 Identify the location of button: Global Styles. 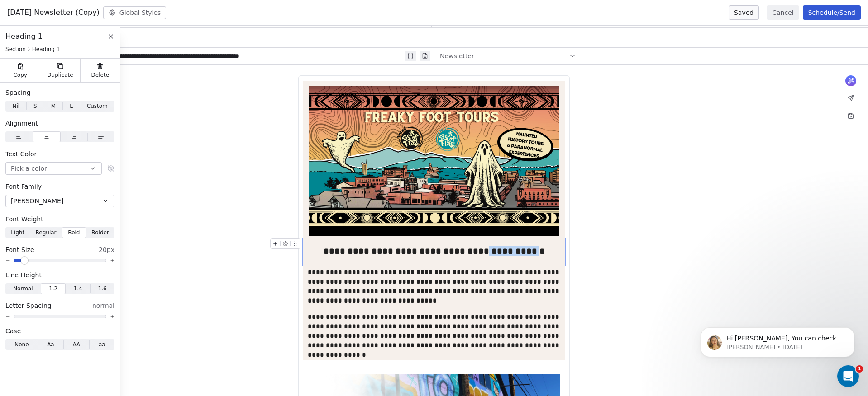
(135, 13).